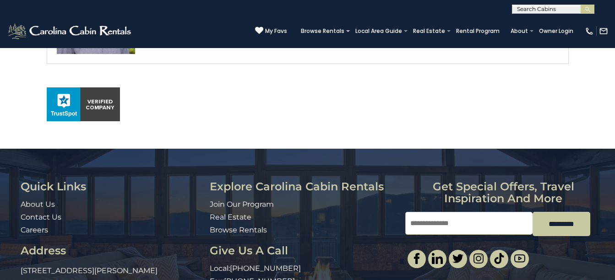 The image size is (615, 280). I want to click on img: mail-regular-white.png, so click(604, 31).